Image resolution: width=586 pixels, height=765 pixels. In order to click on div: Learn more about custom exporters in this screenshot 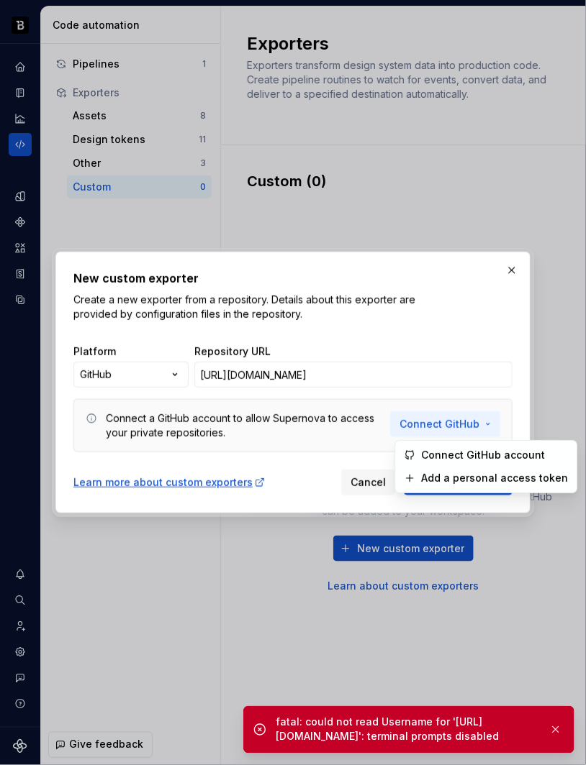, I will do `click(169, 483)`.